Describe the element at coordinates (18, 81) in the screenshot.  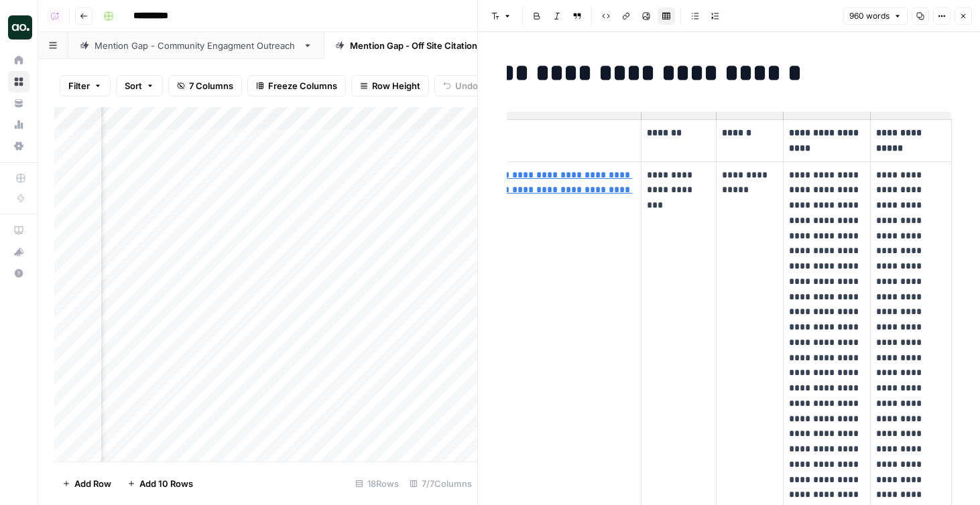
I see `a: Browse` at that location.